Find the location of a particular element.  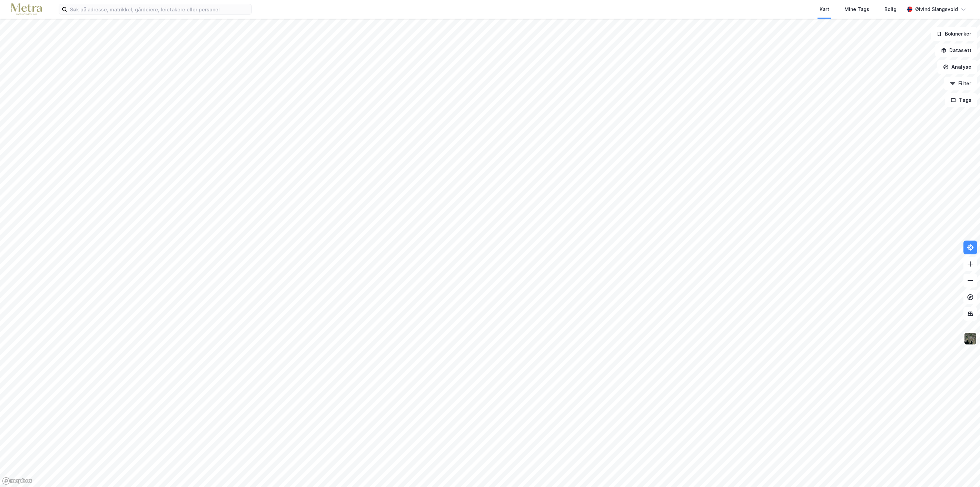

button: Datasett is located at coordinates (956, 50).